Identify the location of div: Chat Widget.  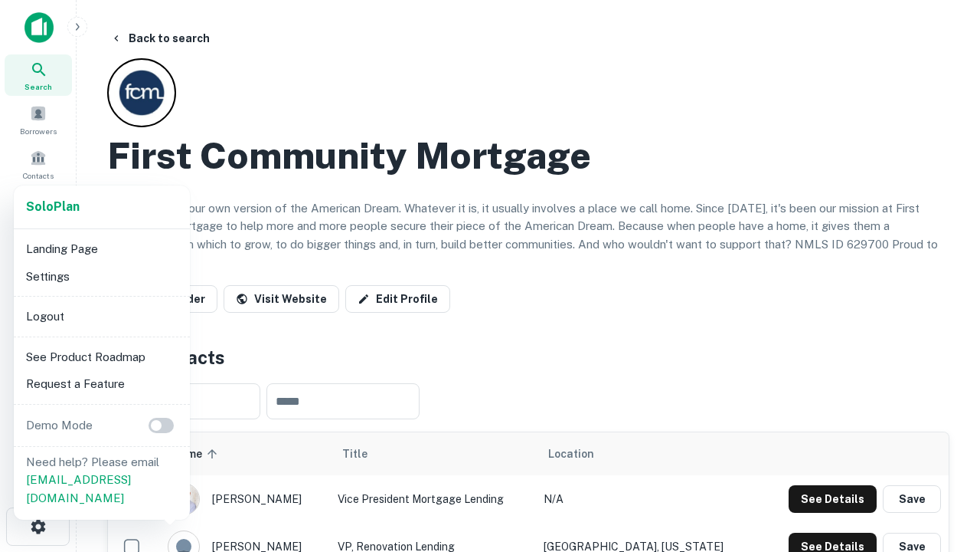
(942, 417).